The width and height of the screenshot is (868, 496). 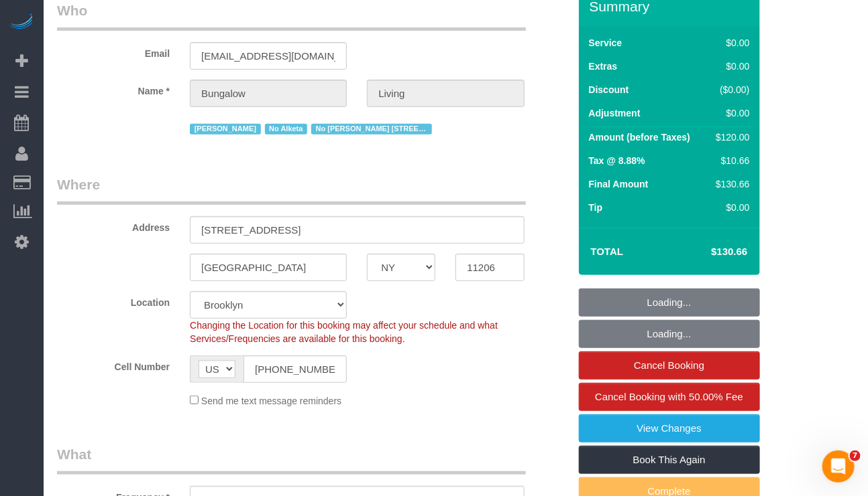 What do you see at coordinates (22, 22) in the screenshot?
I see `a: Automaid Logo` at bounding box center [22, 22].